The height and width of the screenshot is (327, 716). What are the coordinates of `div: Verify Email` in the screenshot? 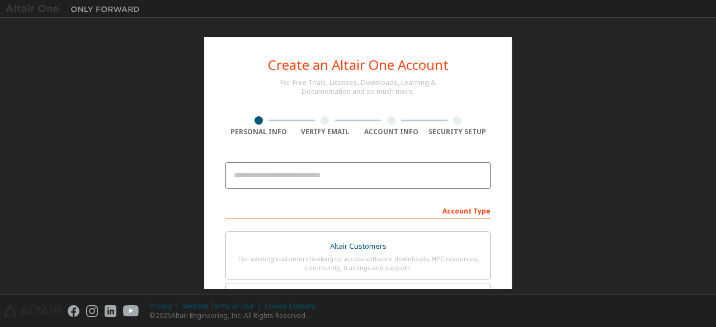 It's located at (325, 132).